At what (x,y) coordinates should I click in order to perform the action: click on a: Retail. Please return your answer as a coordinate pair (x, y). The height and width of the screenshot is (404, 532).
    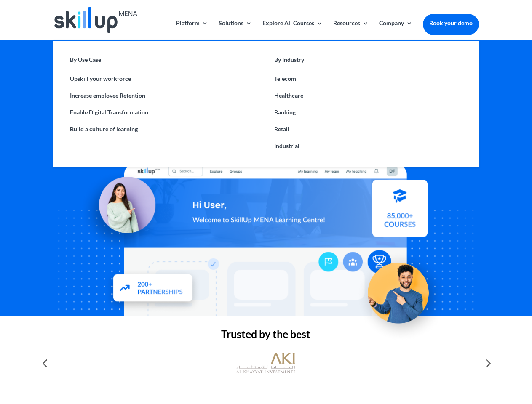
    Looking at the image, I should click on (367, 129).